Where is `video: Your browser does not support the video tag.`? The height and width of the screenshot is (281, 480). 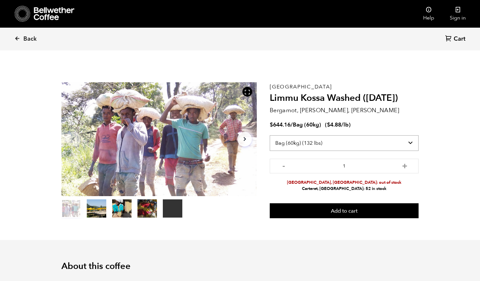
video: Your browser does not support the video tag. is located at coordinates (173, 208).